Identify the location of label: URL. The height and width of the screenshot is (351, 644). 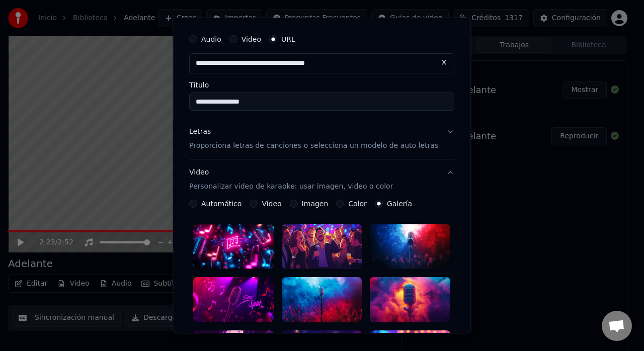
(288, 39).